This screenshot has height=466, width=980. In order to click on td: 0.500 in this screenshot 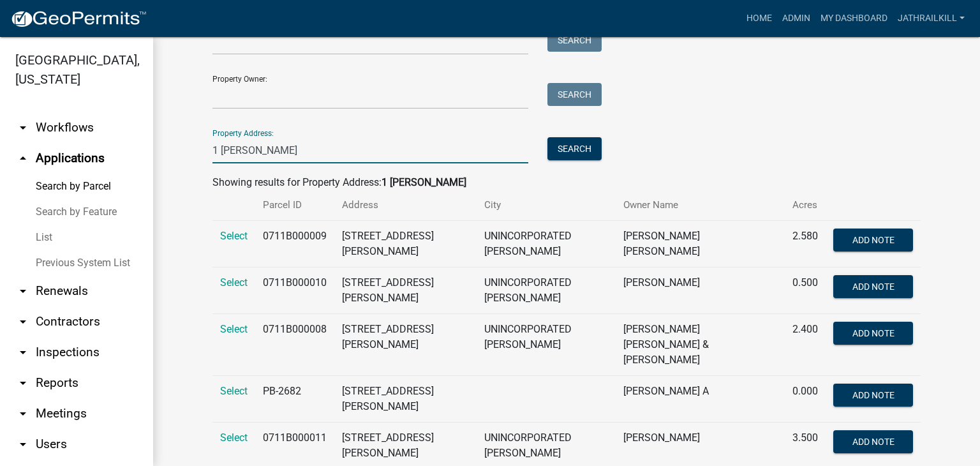, I will do `click(805, 290)`.